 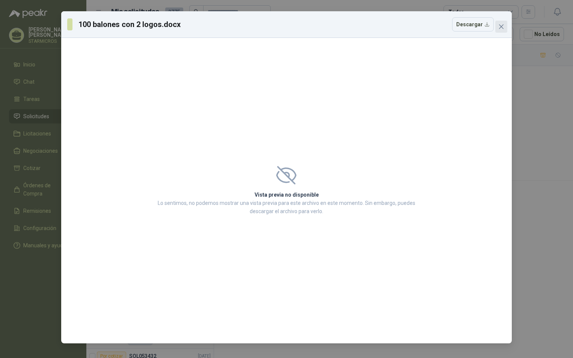 What do you see at coordinates (473, 24) in the screenshot?
I see `button: Descargar` at bounding box center [473, 24].